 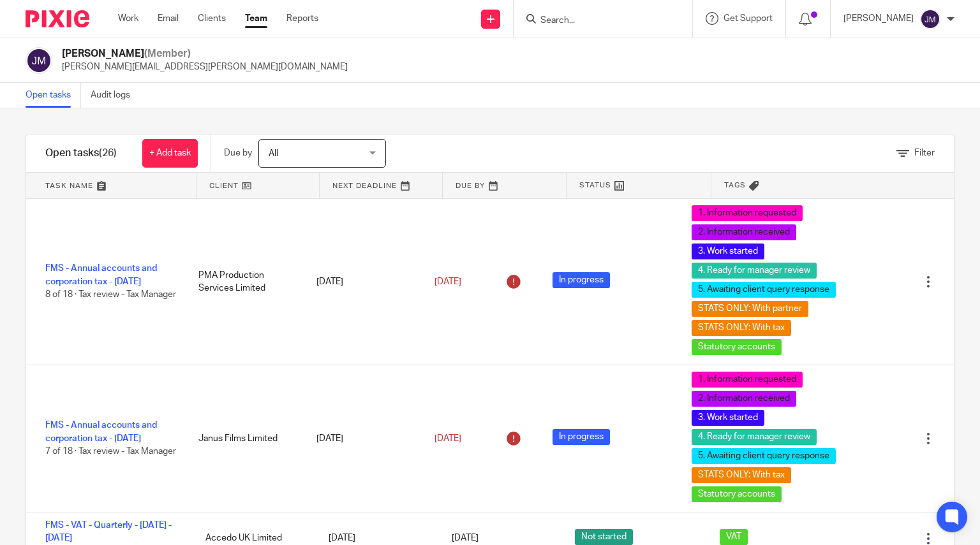 What do you see at coordinates (244, 439) in the screenshot?
I see `div: Janus Films Limited` at bounding box center [244, 439].